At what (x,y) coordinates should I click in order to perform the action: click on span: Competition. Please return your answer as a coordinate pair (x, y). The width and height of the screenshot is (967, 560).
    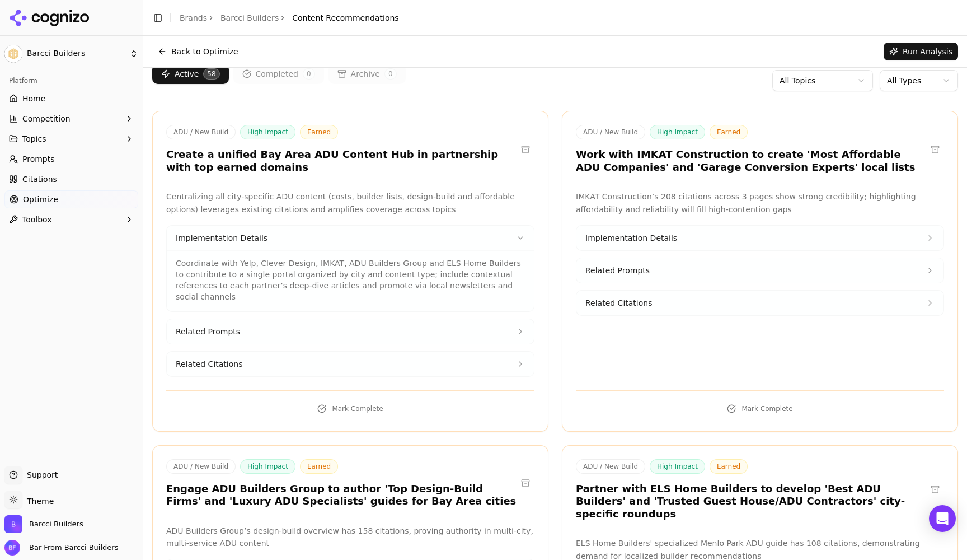
    Looking at the image, I should click on (46, 119).